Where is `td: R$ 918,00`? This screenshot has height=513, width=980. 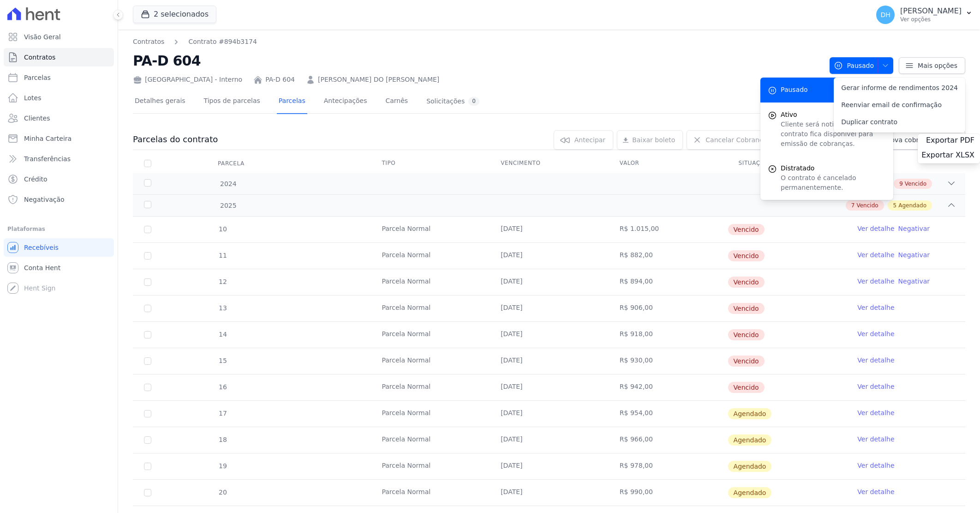
td: R$ 918,00 is located at coordinates (668, 334).